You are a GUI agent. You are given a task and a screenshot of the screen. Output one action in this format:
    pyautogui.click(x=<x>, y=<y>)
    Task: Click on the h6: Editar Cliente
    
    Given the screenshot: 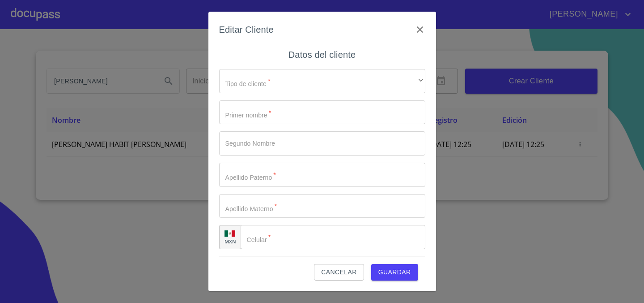 What is the action you would take?
    pyautogui.click(x=246, y=30)
    